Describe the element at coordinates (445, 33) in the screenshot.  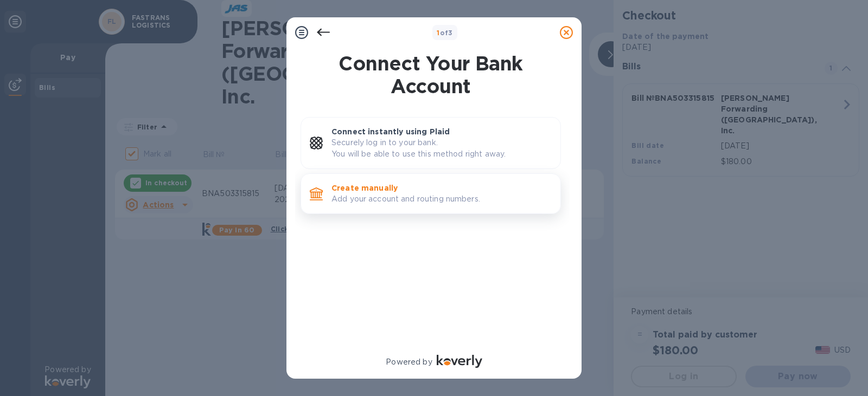
I see `b: of 3` at that location.